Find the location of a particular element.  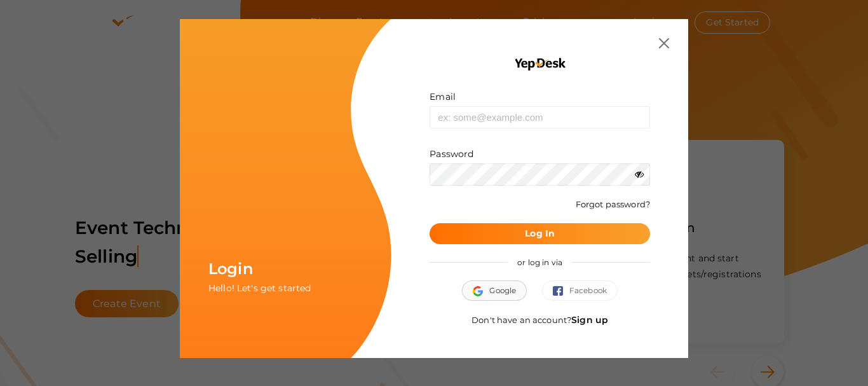

b: Log In is located at coordinates (540, 234).